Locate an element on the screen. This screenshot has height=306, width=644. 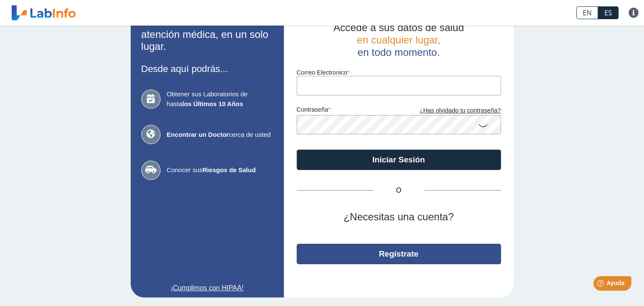
span: Accede a sus datos de salud is located at coordinates (398, 27).